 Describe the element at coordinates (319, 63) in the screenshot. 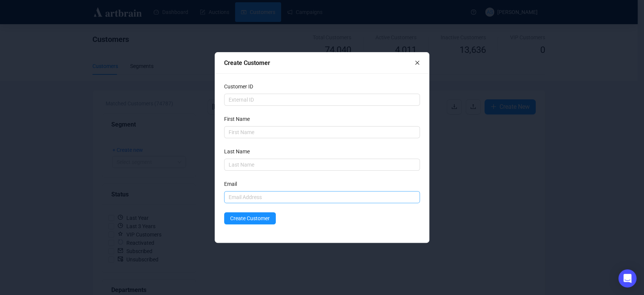

I see `div: Create Customer` at that location.